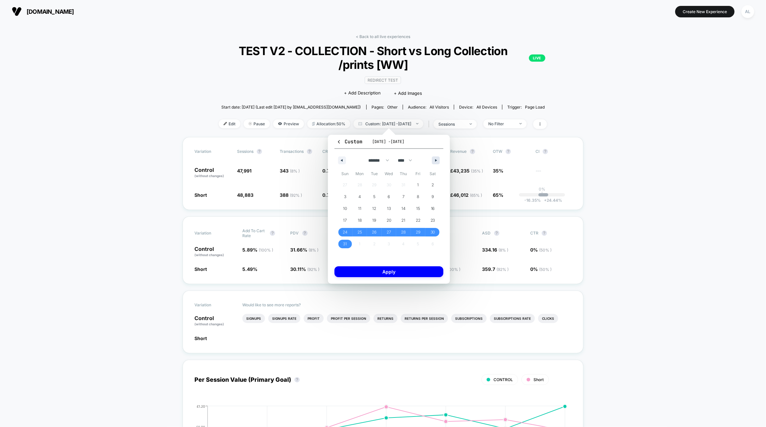 The image size is (766, 427). Describe the element at coordinates (284, 319) in the screenshot. I see `li: Signups Rate` at that location.